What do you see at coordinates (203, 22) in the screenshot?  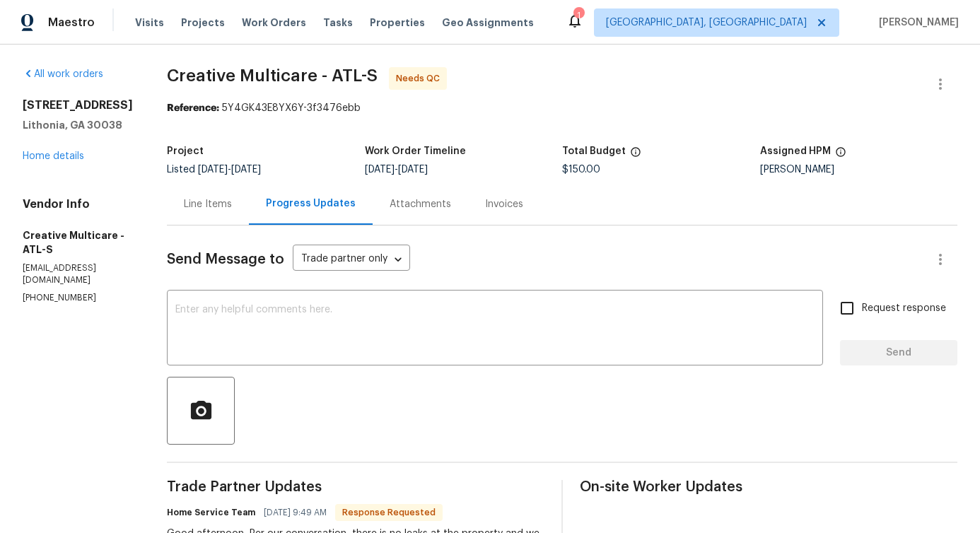 I see `span: Projects` at bounding box center [203, 22].